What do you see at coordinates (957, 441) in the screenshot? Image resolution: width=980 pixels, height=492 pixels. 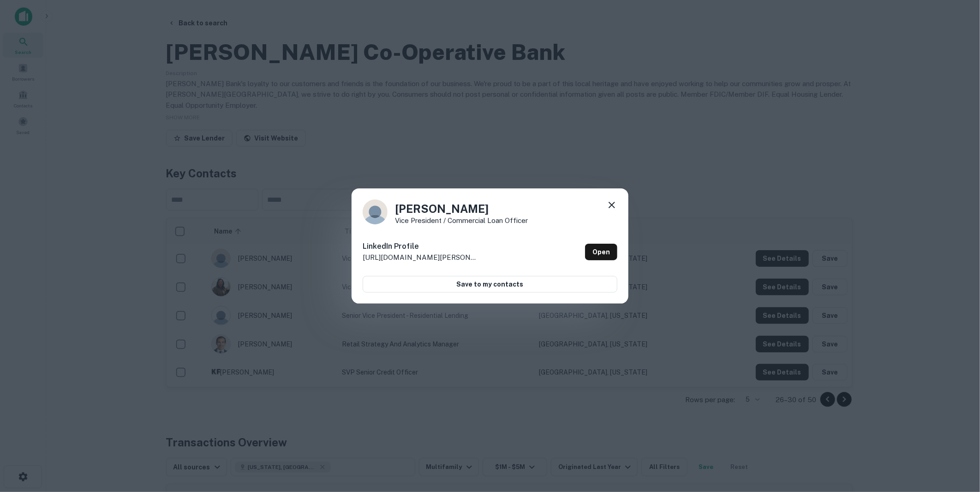 I see `div: Chat Widget` at bounding box center [957, 441].